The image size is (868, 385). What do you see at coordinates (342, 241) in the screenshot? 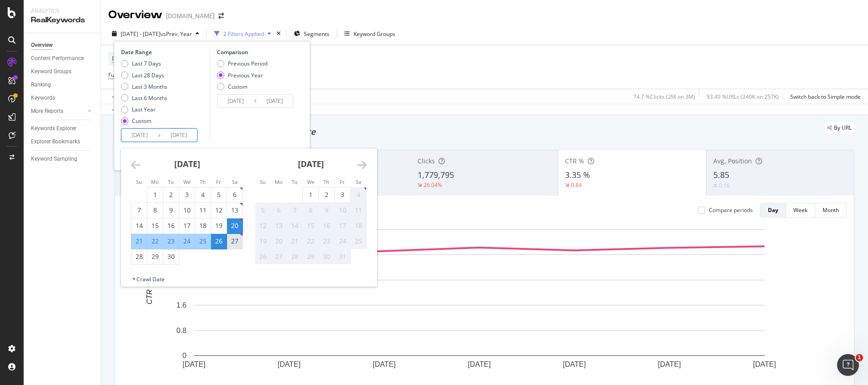
I see `td: Not available. Friday, October 24, 2025` at bounding box center [342, 241].